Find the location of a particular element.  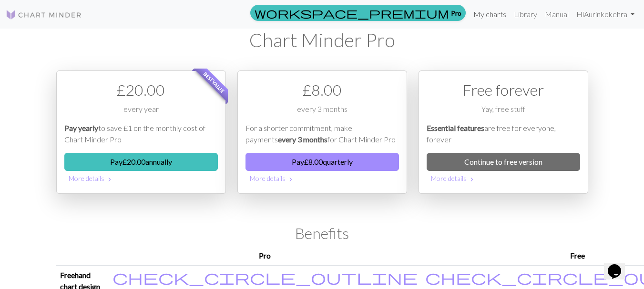

em: Pay yearly is located at coordinates (81, 128).